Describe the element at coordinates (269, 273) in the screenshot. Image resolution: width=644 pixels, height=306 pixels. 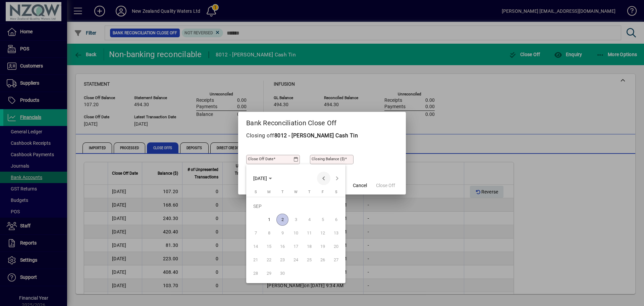
I see `span: 29` at that location.